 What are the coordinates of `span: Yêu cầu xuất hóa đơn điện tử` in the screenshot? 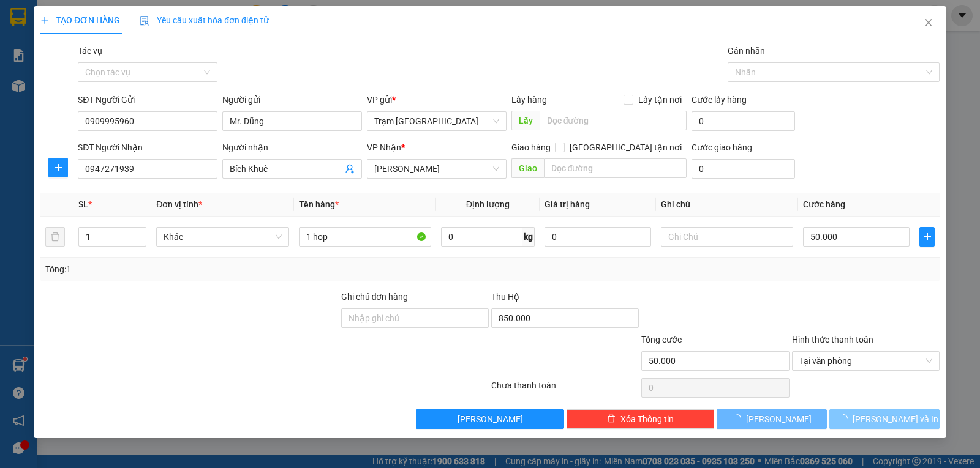 It's located at (204, 20).